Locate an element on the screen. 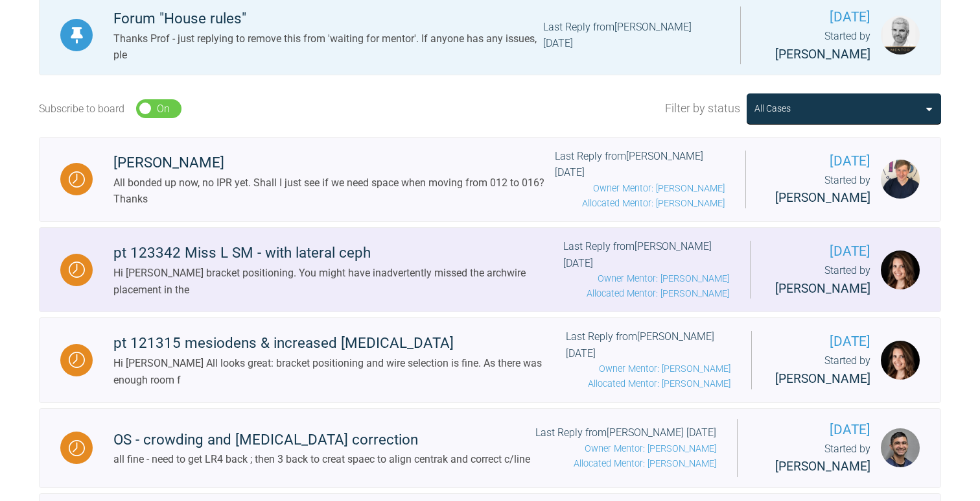  img: Pinned is located at coordinates (77, 35).